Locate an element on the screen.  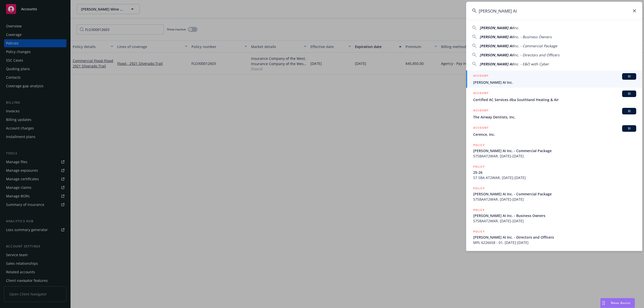
span: Certified AC Services dba Southland Heating & Air is located at coordinates (554, 99).